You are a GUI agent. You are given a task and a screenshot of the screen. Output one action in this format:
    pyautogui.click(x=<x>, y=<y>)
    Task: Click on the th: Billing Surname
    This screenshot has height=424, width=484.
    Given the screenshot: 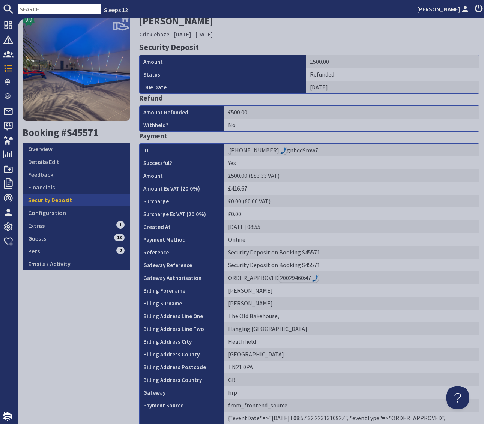 What is the action you would take?
    pyautogui.click(x=182, y=303)
    